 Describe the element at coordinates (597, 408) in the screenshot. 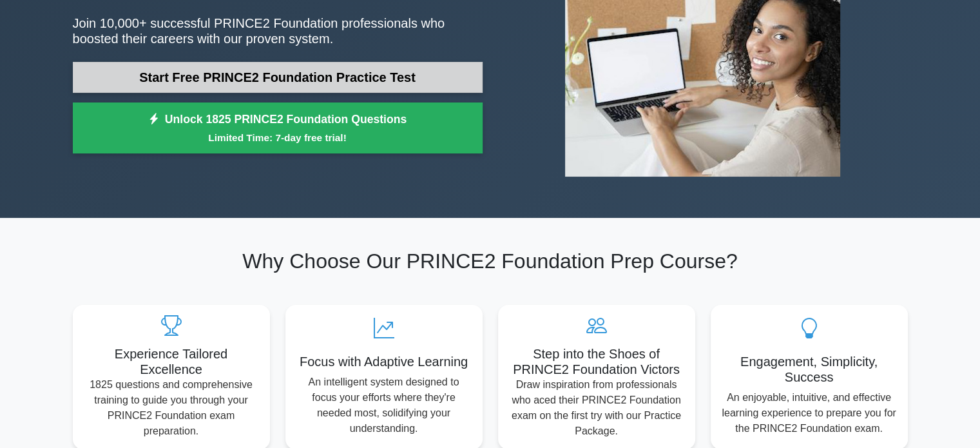

I see `p: Draw inspiration from professionals who aced their PRINCE2 Foundation exam on the first try with ...` at that location.